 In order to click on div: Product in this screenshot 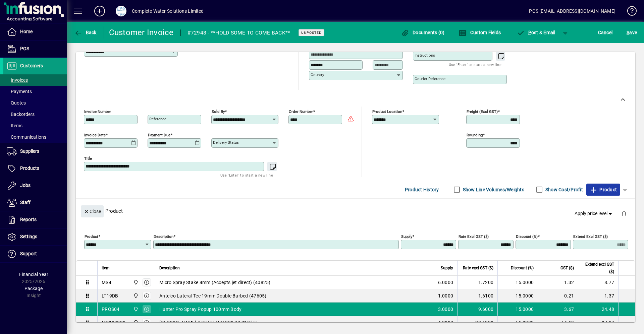, I will do `click(355, 211)`.